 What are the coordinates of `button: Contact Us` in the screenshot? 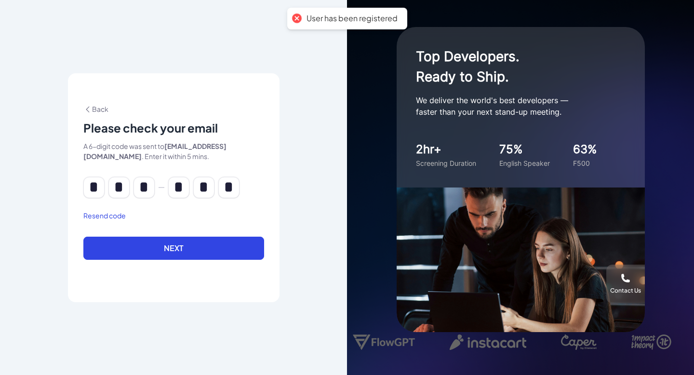 It's located at (626, 284).